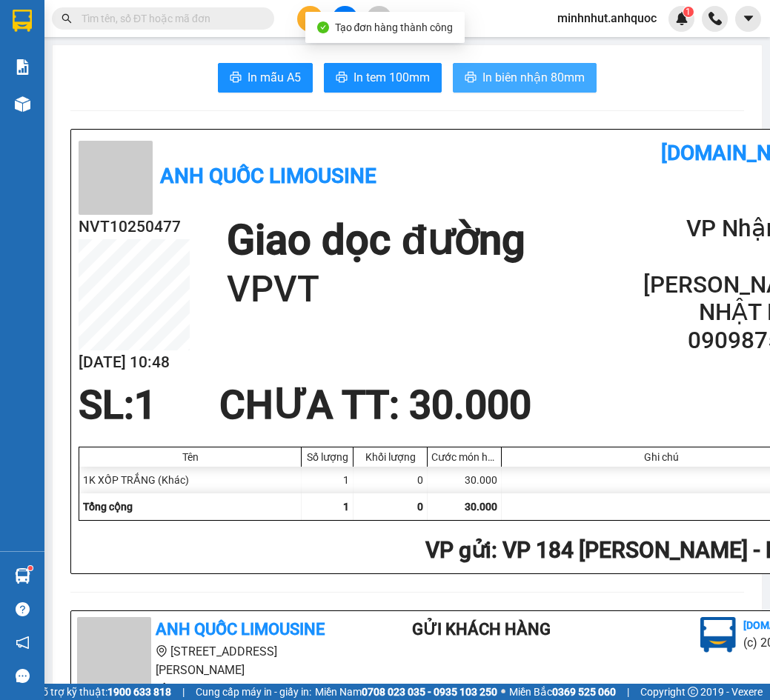 Image resolution: width=770 pixels, height=700 pixels. I want to click on span: check-circle, so click(323, 27).